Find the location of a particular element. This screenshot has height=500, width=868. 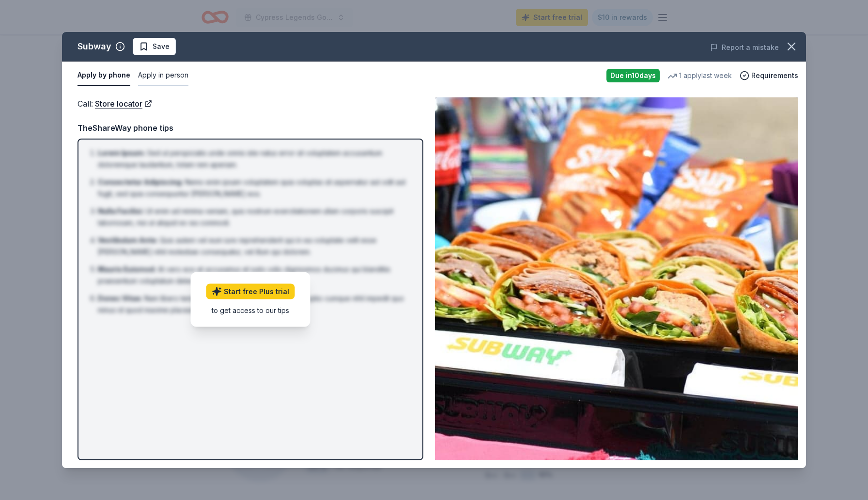

span: Nulla Facilisi : is located at coordinates (120, 211).